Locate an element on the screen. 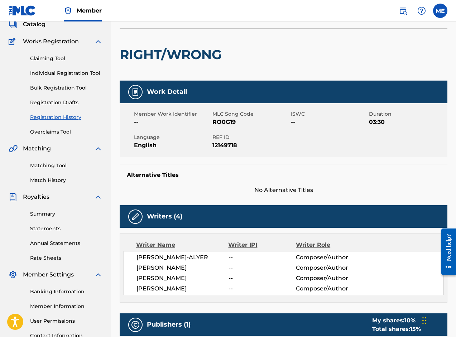  div: Open Resource Center is located at coordinates (13, 29).